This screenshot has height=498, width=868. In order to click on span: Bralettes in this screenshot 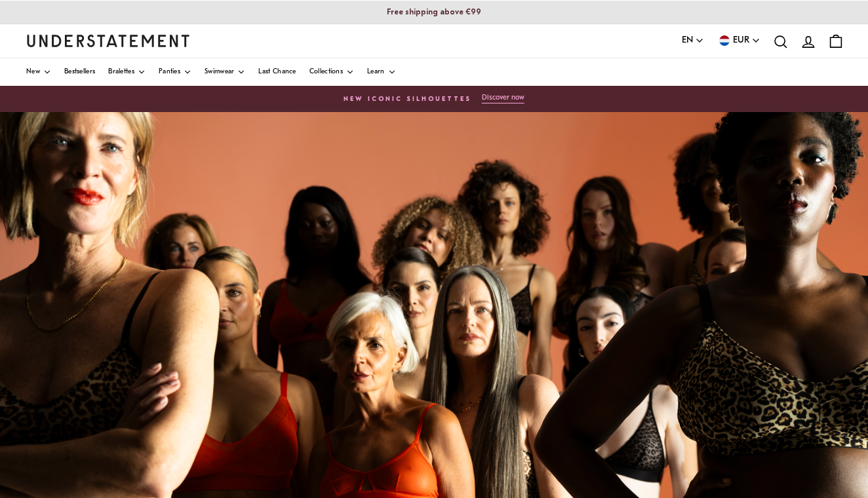, I will do `click(122, 72)`.